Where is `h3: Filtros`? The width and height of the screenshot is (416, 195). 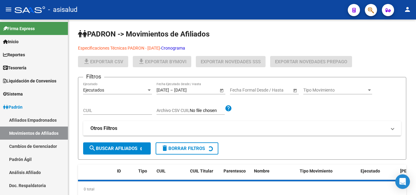 h3: Filtros is located at coordinates (94, 77).